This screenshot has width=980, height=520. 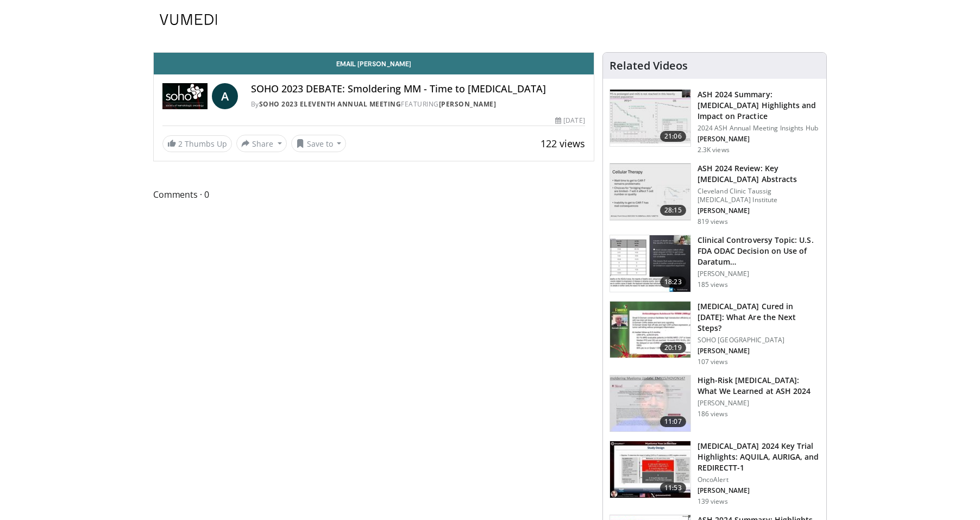 What do you see at coordinates (712, 501) in the screenshot?
I see `p: 139 views` at bounding box center [712, 501].